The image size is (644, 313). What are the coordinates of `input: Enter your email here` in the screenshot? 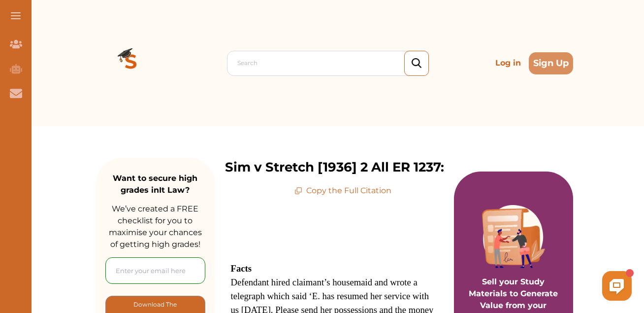 It's located at (155, 271).